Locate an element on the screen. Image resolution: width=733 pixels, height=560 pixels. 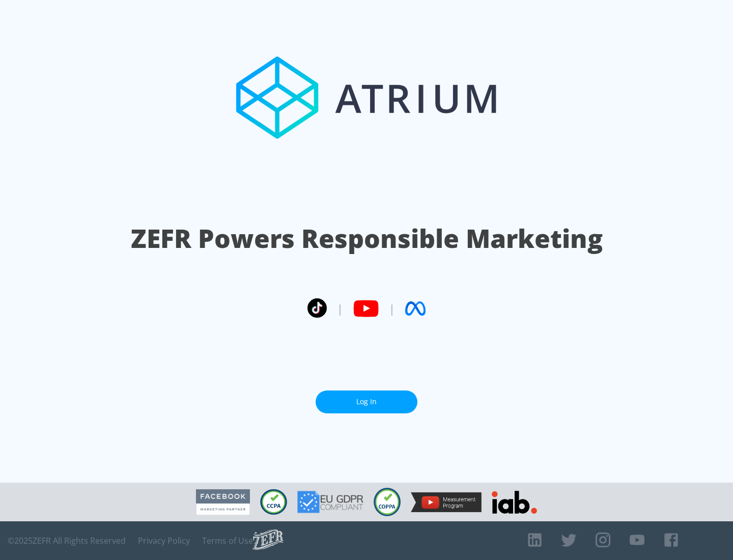
a: Privacy Policy is located at coordinates (164, 541).